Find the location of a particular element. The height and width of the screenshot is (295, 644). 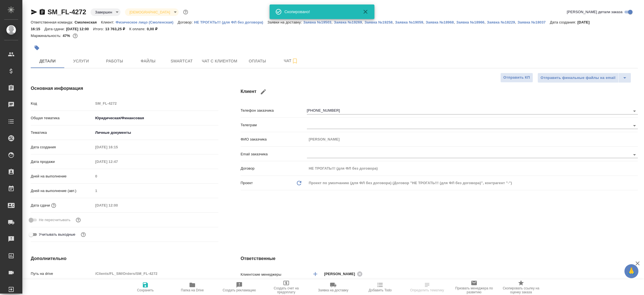

h4: Ответственные is located at coordinates (439, 259).